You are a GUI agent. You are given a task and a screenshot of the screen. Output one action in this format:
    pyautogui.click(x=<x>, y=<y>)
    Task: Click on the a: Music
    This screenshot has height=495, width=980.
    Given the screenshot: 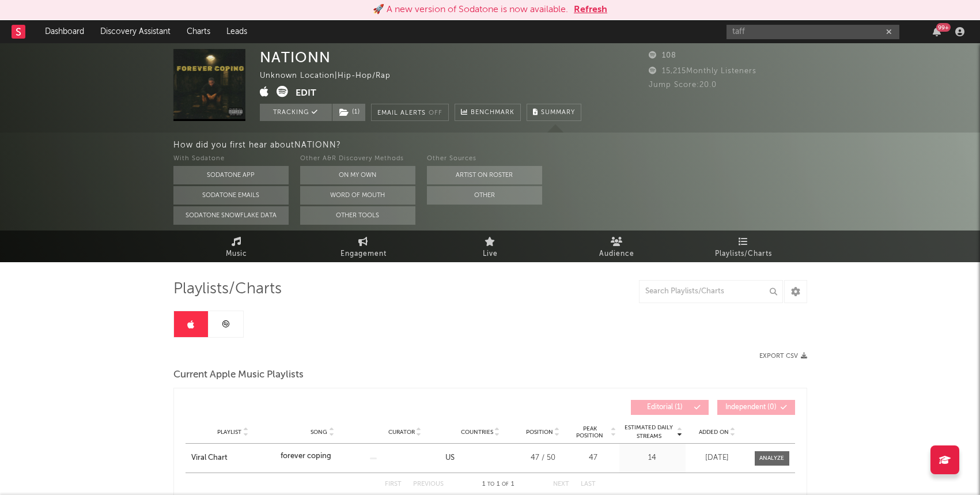 What is the action you would take?
    pyautogui.click(x=237, y=246)
    